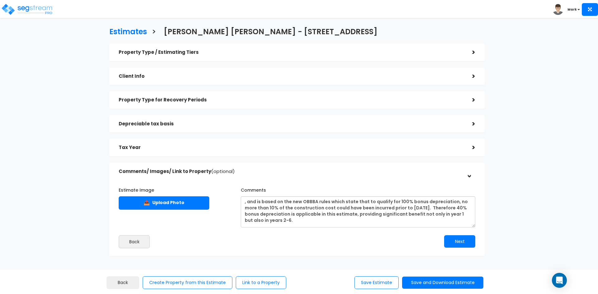 The height and width of the screenshot is (294, 598). Describe the element at coordinates (291, 124) in the screenshot. I see `h5: Depreciable tax basis` at that location.